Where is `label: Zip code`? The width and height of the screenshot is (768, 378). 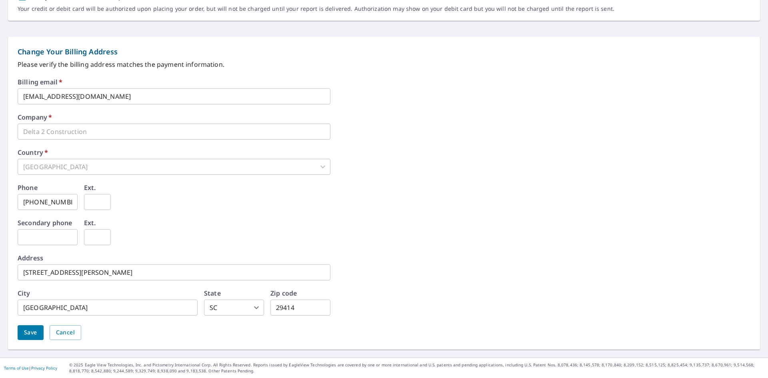
label: Zip code is located at coordinates (284, 293).